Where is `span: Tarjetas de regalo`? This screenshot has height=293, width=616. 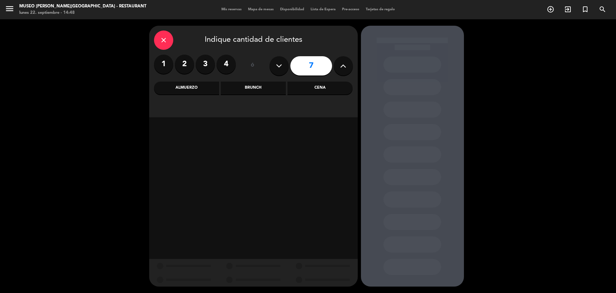
span: Tarjetas de regalo is located at coordinates (380, 9).